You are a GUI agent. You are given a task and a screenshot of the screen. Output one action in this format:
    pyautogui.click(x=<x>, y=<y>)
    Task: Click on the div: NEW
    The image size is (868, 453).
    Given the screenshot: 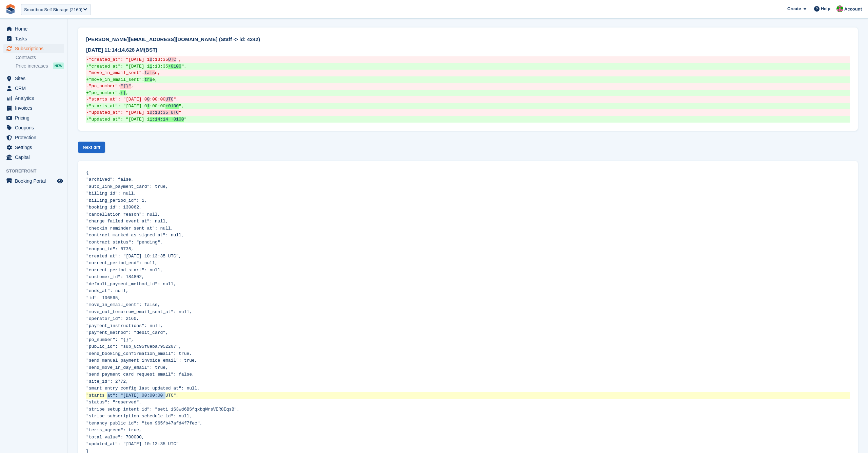 What is the action you would take?
    pyautogui.click(x=59, y=66)
    